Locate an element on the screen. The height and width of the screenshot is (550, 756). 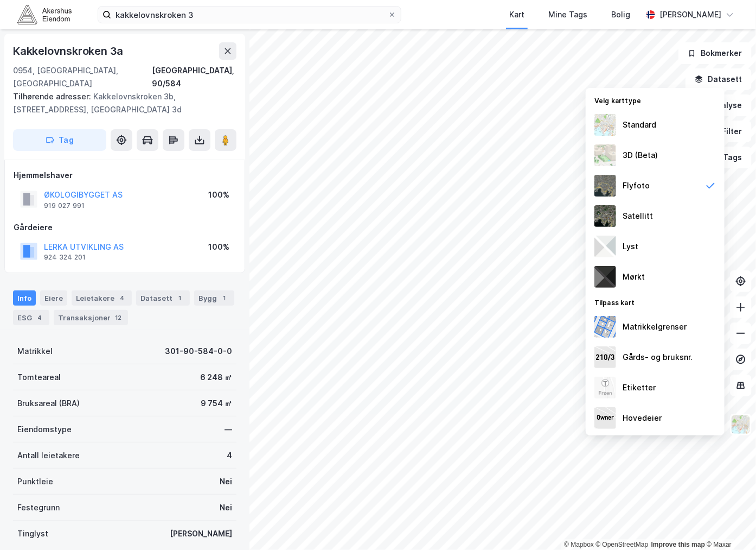
div: 919 027 991 is located at coordinates (64, 206).